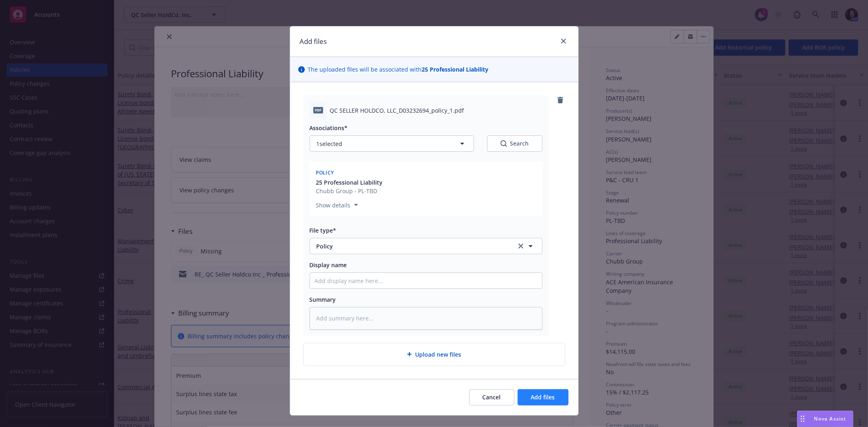 The height and width of the screenshot is (427, 868). What do you see at coordinates (328, 265) in the screenshot?
I see `span: Display name` at bounding box center [328, 265].